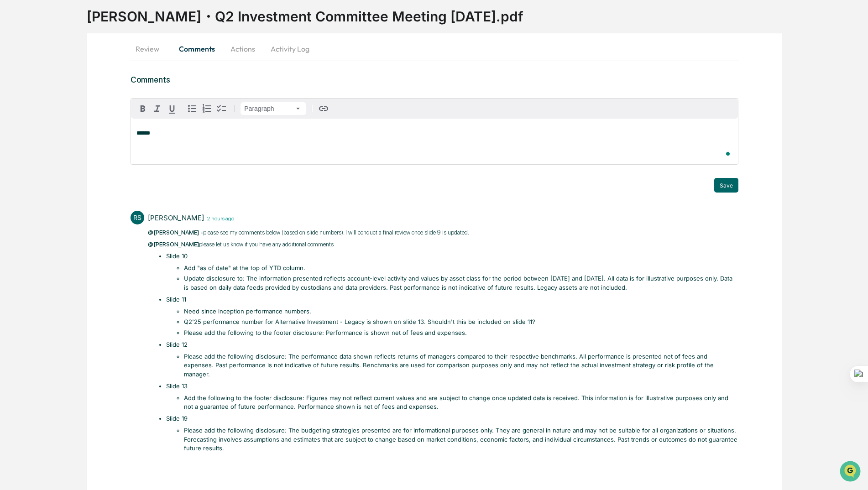 This screenshot has width=868, height=490. What do you see at coordinates (11, 11) in the screenshot?
I see `img: f2157a4c-a0d3-4daa-907e-bb6f0de503a5-1751232295721` at bounding box center [11, 11].